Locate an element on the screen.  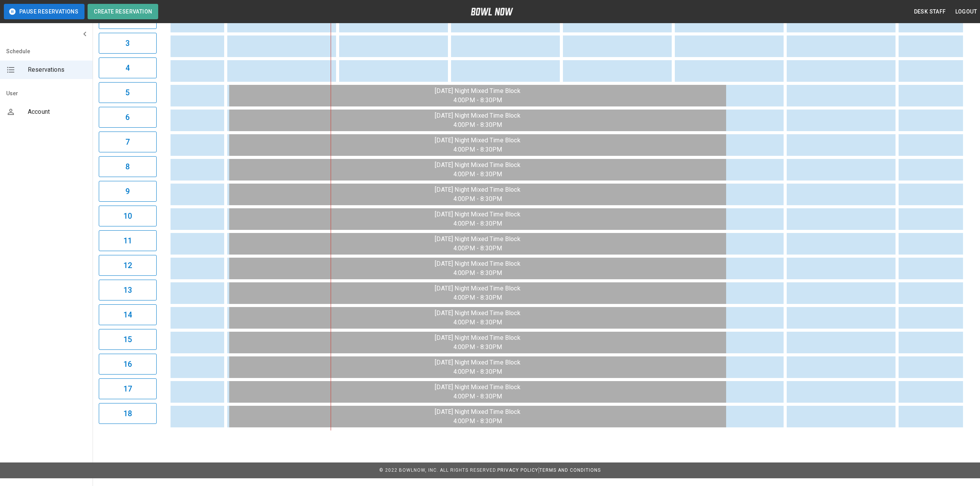
button: Desk Staff is located at coordinates (930, 12).